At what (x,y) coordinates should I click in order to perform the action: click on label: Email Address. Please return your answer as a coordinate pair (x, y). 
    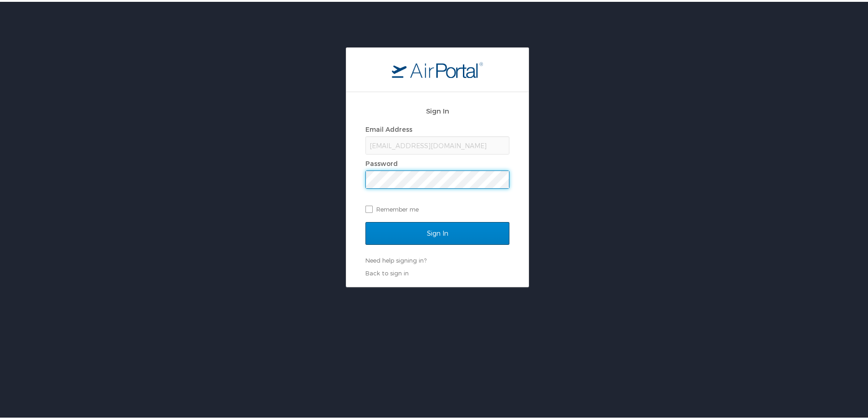
    Looking at the image, I should click on (389, 127).